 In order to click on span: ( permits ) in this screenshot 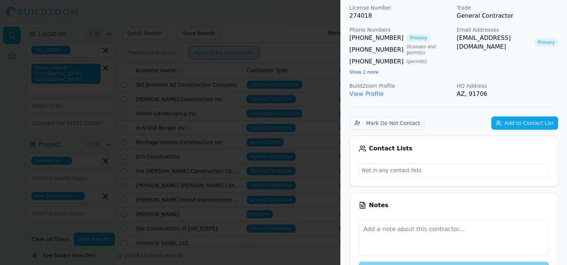, I will do `click(416, 62)`.